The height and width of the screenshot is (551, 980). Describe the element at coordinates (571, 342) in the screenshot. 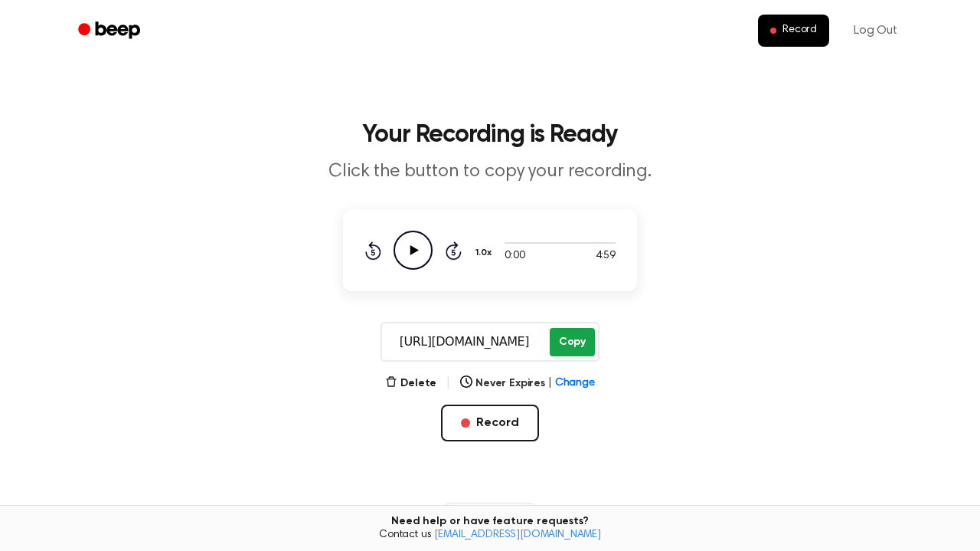

I see `button: Copy` at that location.